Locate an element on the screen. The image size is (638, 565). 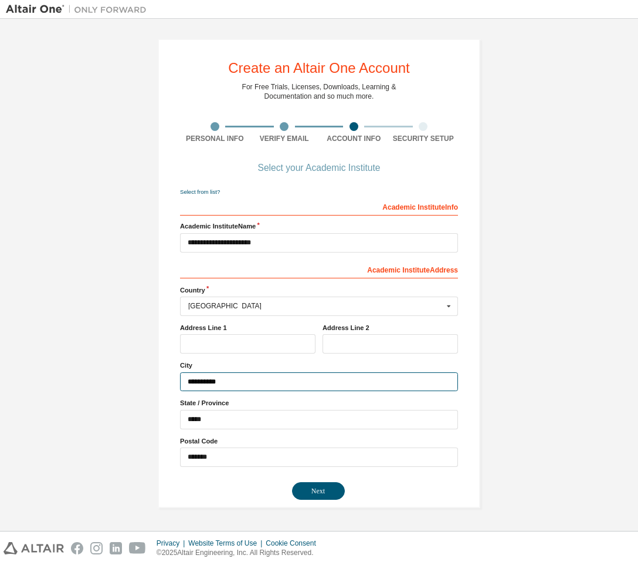
div: Select your Academic Institute is located at coordinates (319, 168).